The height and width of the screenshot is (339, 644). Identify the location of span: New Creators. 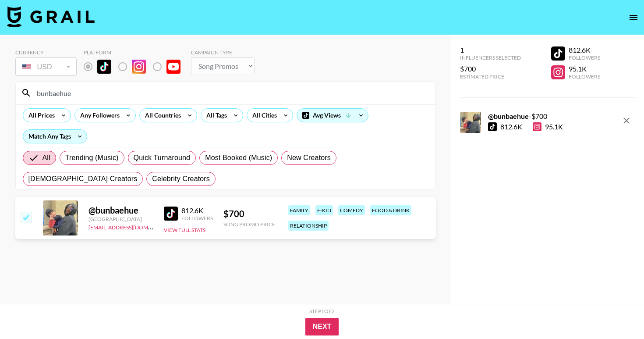
(309, 158).